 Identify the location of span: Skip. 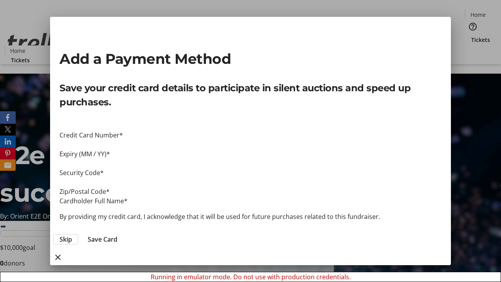
(66, 239).